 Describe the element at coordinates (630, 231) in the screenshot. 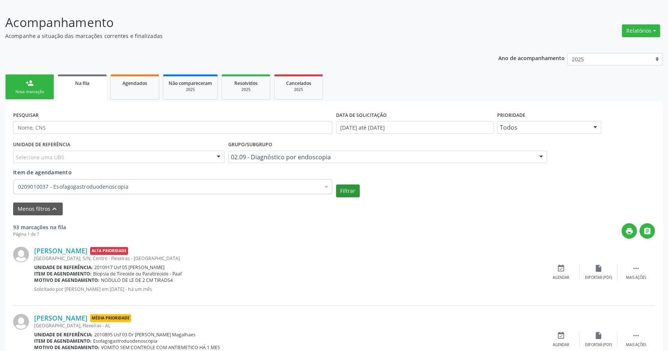

I see `i: print` at that location.